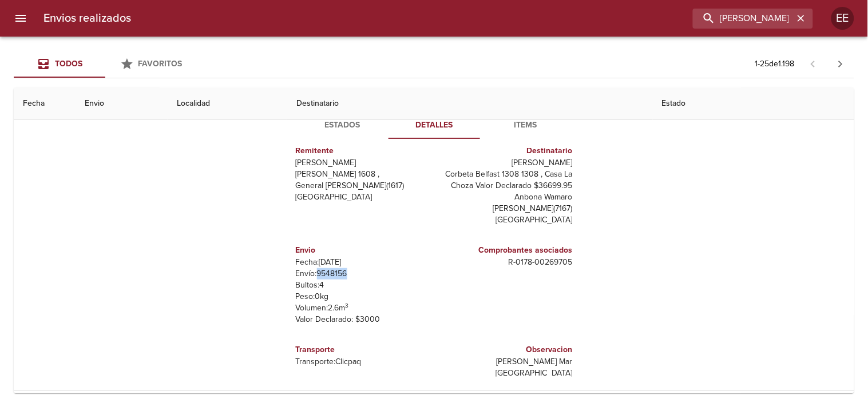  I want to click on h6: Remitente, so click(362, 151).